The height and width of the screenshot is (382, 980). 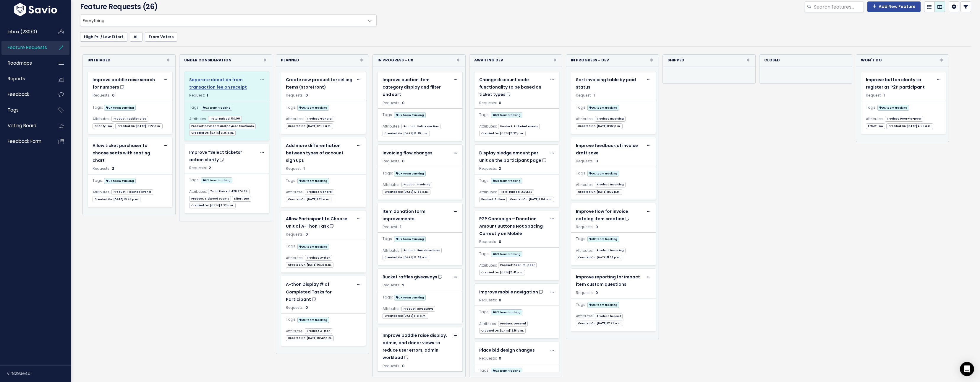 What do you see at coordinates (608, 281) in the screenshot?
I see `span: Improve reporting for impact item custom questions` at bounding box center [608, 281].